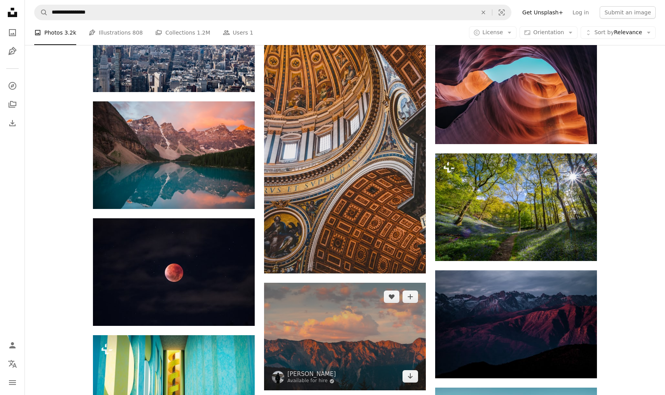 This screenshot has height=395, width=665. What do you see at coordinates (345, 152) in the screenshot?
I see `img: the ceiling of a building with a clock and paintings on it` at bounding box center [345, 152].